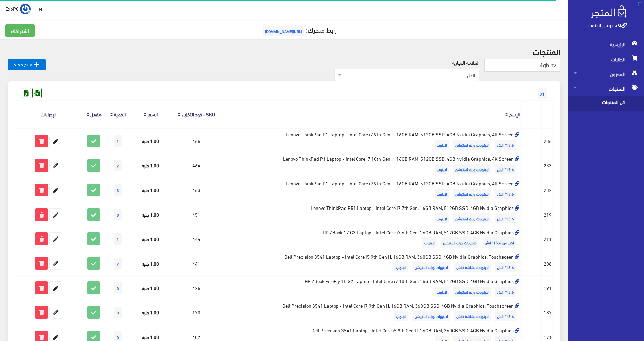 This screenshot has width=644, height=341. Describe the element at coordinates (466, 63) in the screenshot. I see `label: العلامة التجارية` at that location.